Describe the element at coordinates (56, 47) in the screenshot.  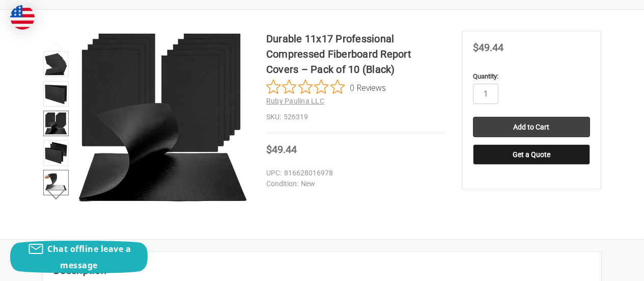
I see `button: Previous` at that location.